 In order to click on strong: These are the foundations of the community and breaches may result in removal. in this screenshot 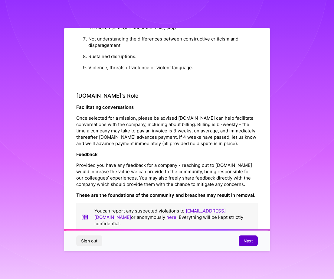, I will do `click(166, 195)`.